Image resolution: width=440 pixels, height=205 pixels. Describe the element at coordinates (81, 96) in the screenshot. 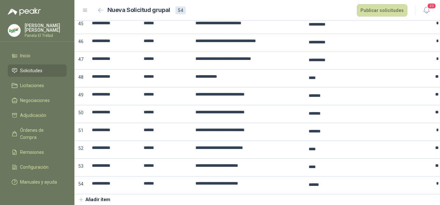

I see `p: 49` at that location.